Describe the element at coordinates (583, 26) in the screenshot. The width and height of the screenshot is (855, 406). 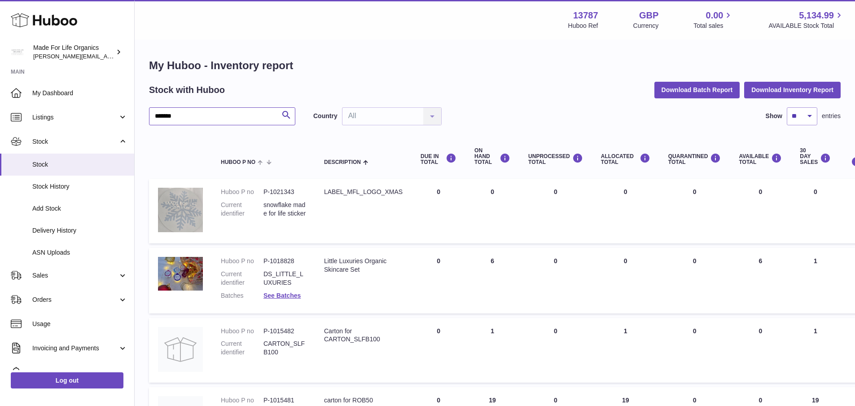
I see `div: Huboo Ref` at that location.